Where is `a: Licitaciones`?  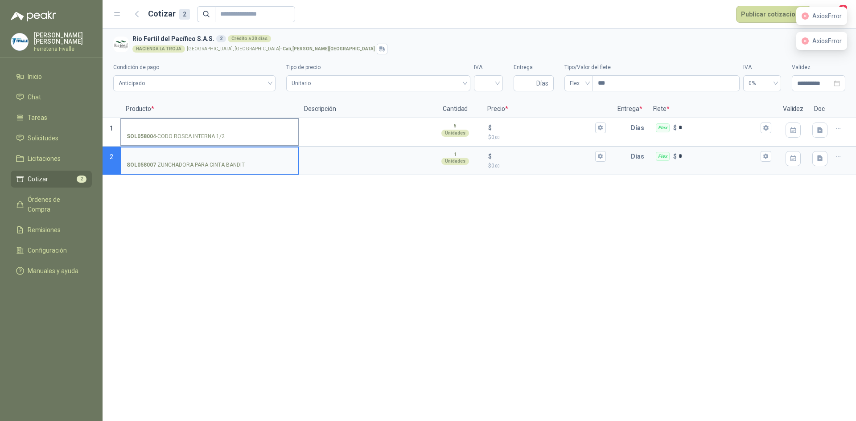 a: Licitaciones is located at coordinates (51, 159).